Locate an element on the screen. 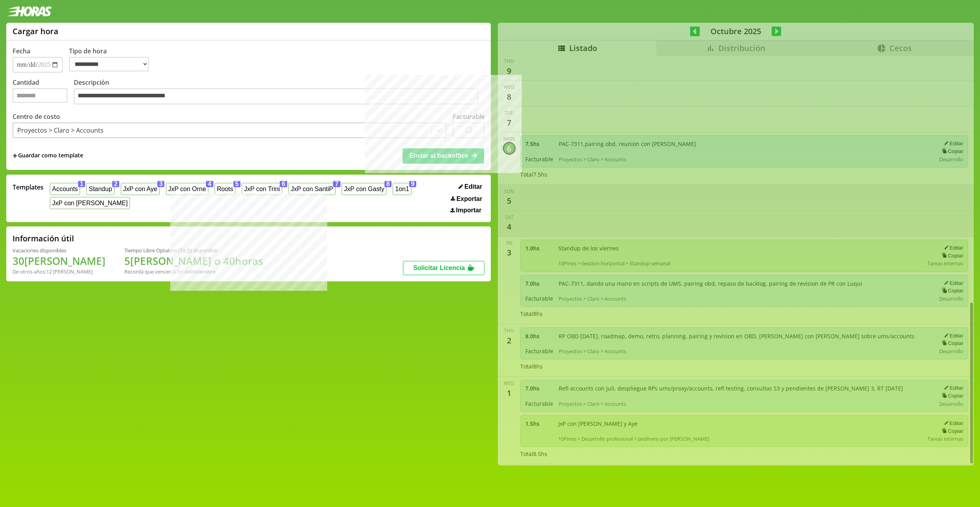  div: Proyectos > Claro > Accounts is located at coordinates (61, 130).